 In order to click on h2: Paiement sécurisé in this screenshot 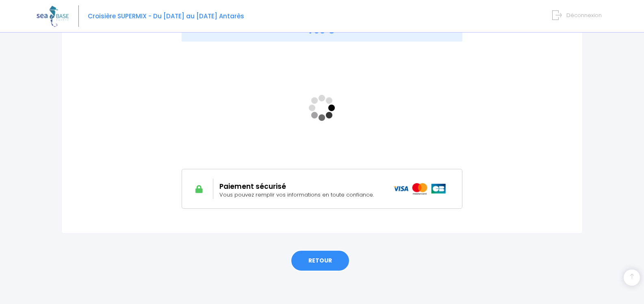, I will do `click(300, 186)`.